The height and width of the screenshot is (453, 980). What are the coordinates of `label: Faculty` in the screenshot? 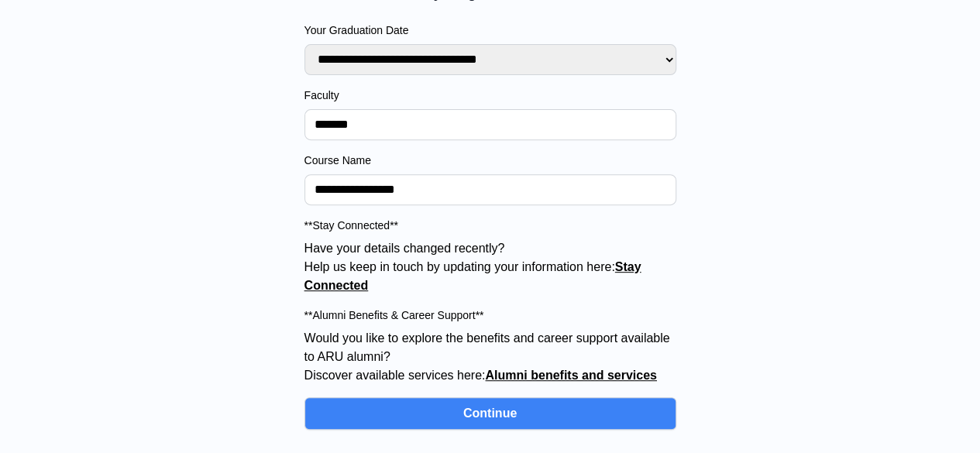 It's located at (491, 95).